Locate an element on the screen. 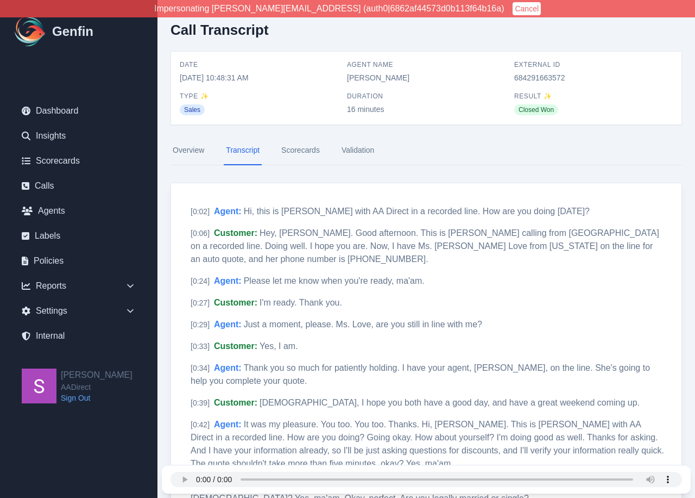 The width and height of the screenshot is (695, 498). span: Type ✨ is located at coordinates (259, 96).